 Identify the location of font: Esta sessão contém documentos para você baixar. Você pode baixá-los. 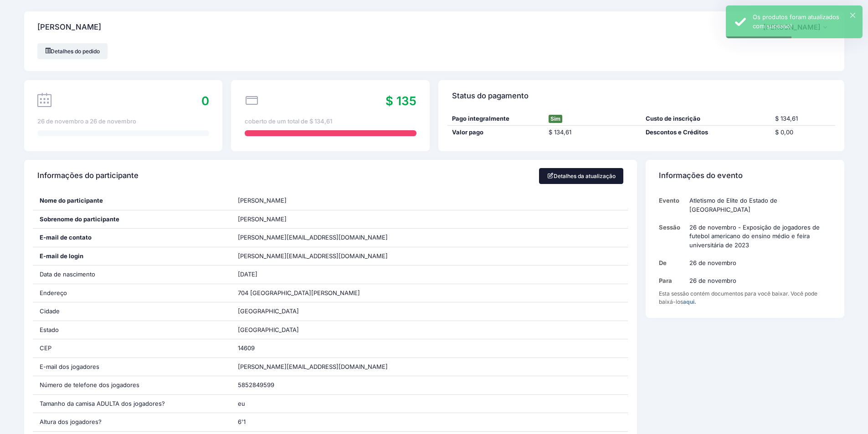
(738, 298).